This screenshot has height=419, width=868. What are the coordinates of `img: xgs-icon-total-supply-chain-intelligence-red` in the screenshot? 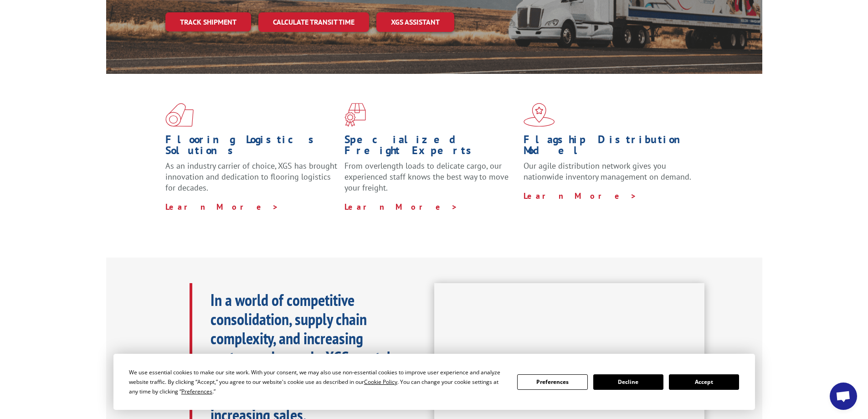 It's located at (180, 115).